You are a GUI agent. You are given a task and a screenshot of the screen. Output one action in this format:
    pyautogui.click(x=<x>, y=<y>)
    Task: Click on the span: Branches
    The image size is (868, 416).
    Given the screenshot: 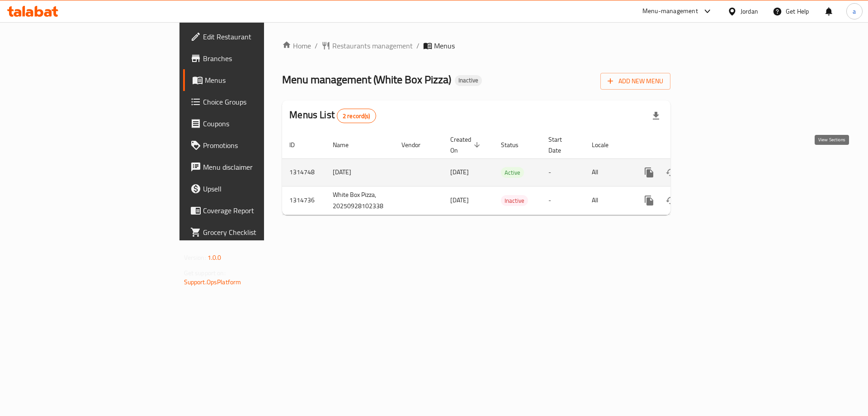 What is the action you would take?
    pyautogui.click(x=260, y=58)
    